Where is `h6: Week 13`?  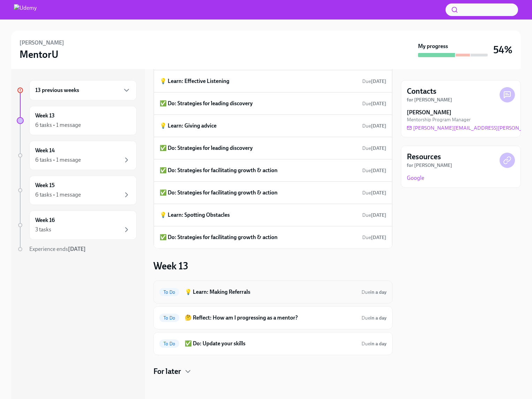 h6: Week 13 is located at coordinates (45, 116).